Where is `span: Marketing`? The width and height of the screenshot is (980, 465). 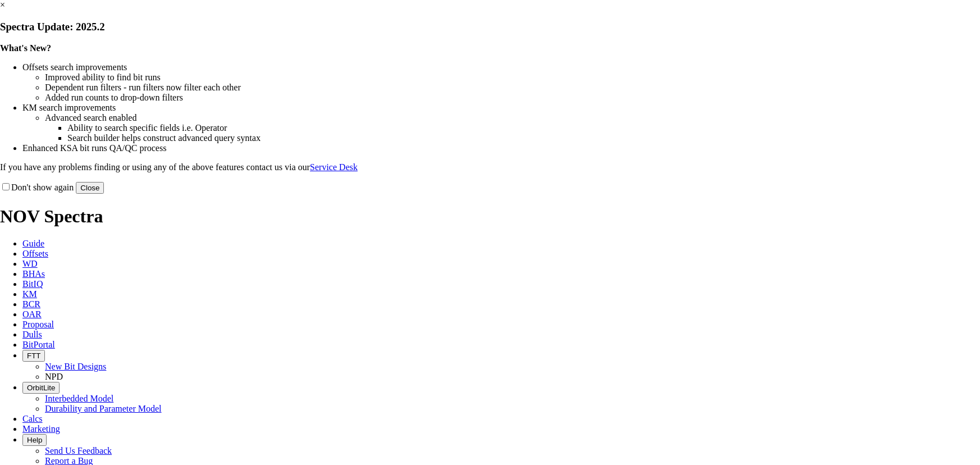 span: Marketing is located at coordinates (41, 428).